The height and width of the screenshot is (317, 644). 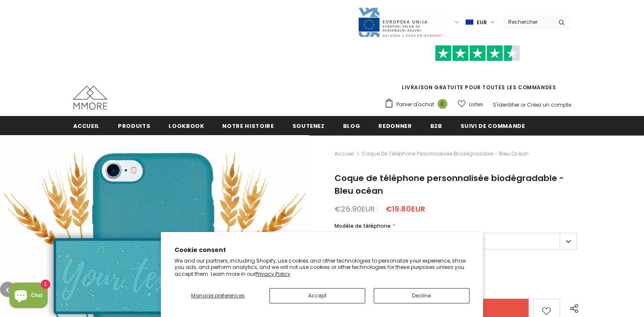 What do you see at coordinates (395, 126) in the screenshot?
I see `span: Redonner` at bounding box center [395, 126].